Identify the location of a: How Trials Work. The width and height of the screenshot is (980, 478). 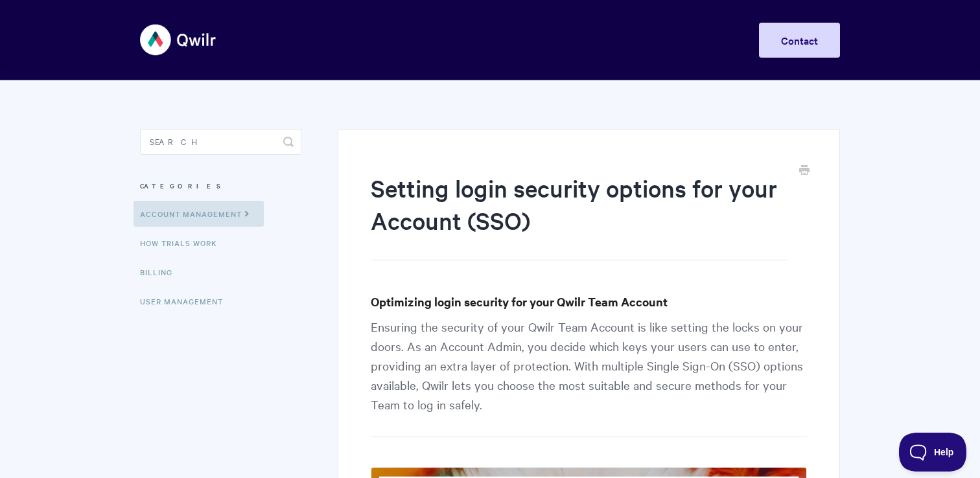
(184, 243).